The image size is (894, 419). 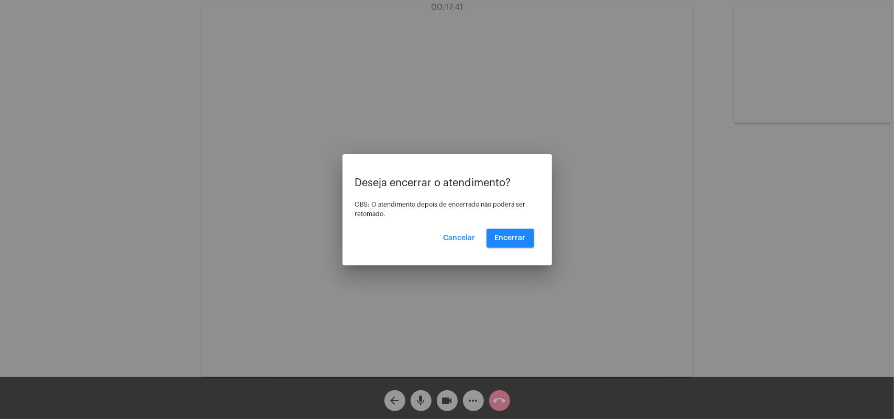 I want to click on span: OBS: O atendimento depois de encerrado não poderá ser retomado., so click(x=441, y=209).